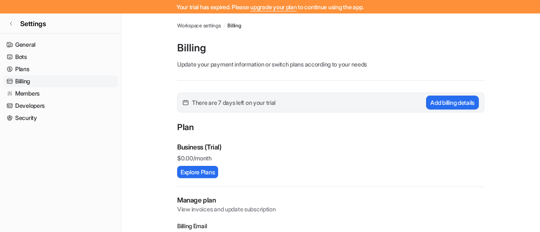 The width and height of the screenshot is (540, 232). What do you see at coordinates (60, 94) in the screenshot?
I see `a: Members` at bounding box center [60, 94].